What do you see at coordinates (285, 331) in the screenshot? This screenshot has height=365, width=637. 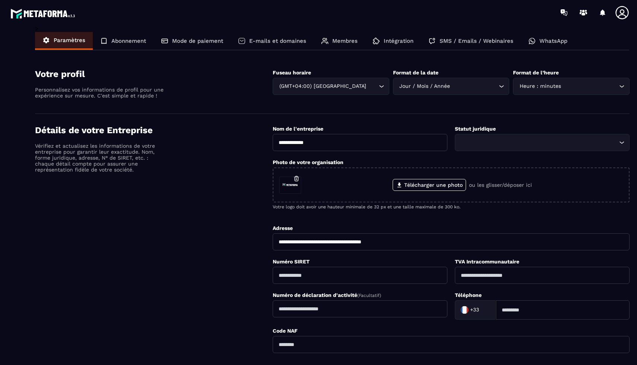 I see `label: Code NAF` at bounding box center [285, 331].